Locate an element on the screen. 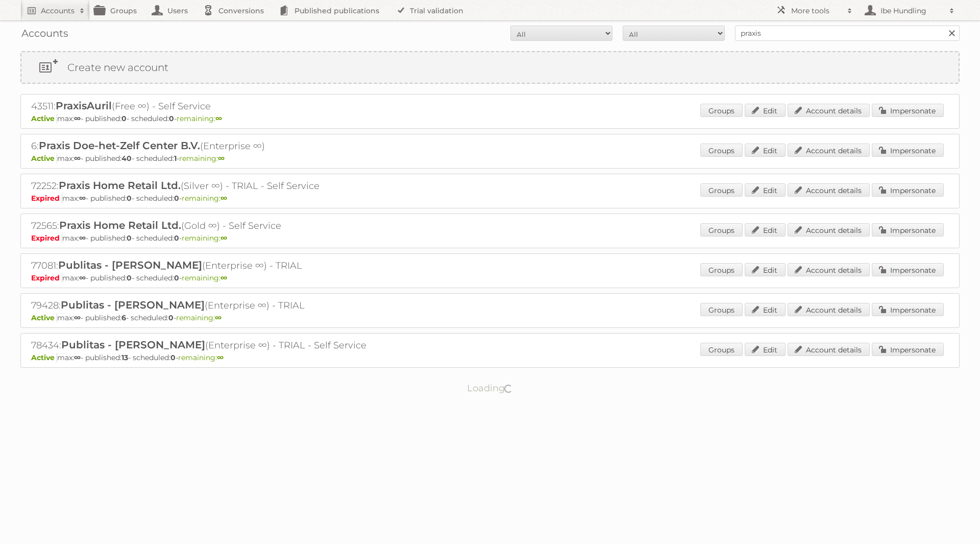 The image size is (980, 544). strong: 6 is located at coordinates (123, 318).